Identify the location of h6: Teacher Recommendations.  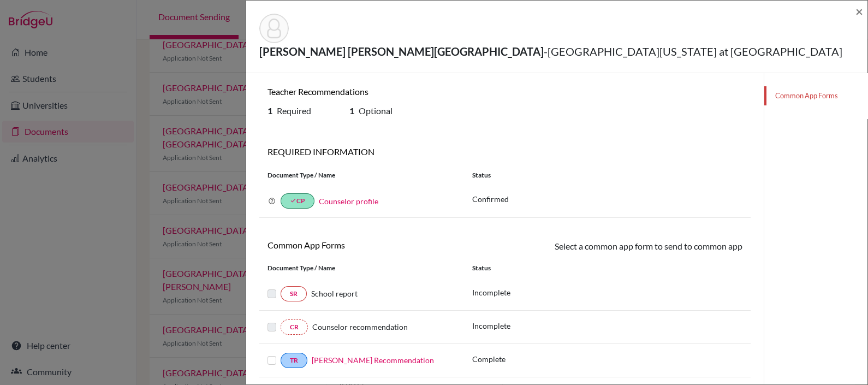
(382, 91).